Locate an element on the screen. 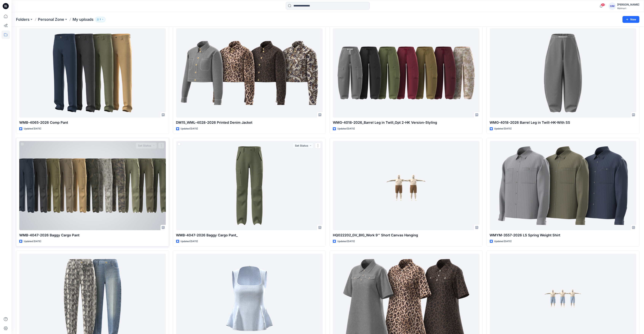 The width and height of the screenshot is (644, 334). a: DM15_WML-4028-2026 Printed Denim Jacket is located at coordinates (249, 73).